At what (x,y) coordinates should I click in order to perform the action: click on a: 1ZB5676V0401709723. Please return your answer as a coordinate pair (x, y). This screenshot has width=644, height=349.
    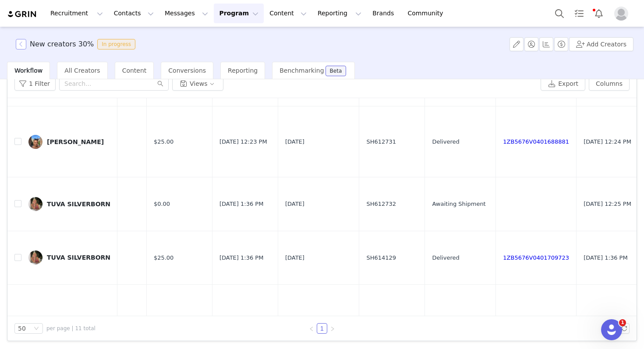
    Looking at the image, I should click on (536, 258).